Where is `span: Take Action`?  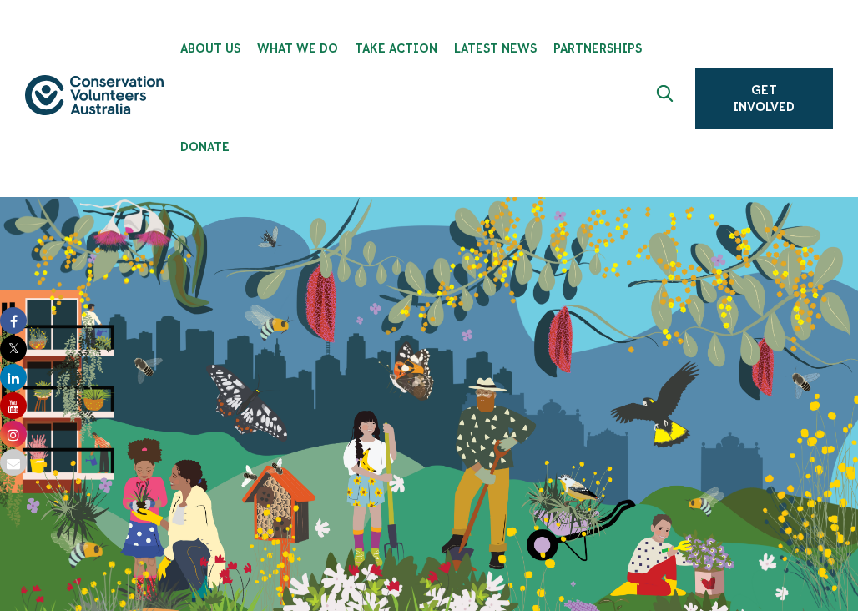 span: Take Action is located at coordinates (395, 48).